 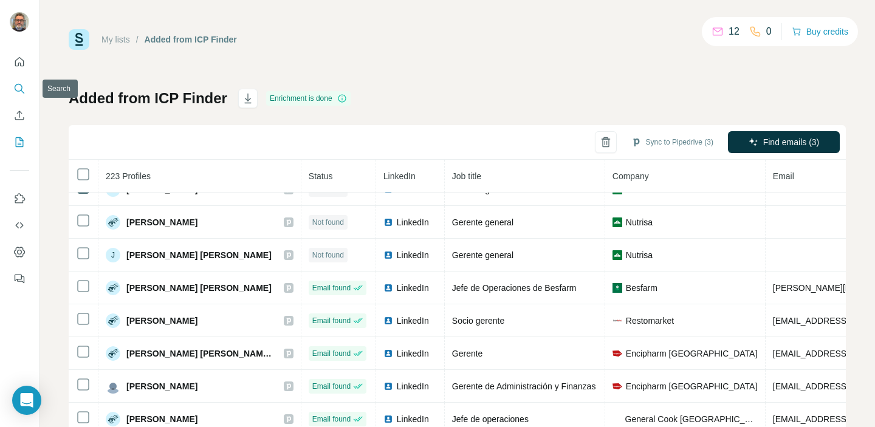 I want to click on span: Find emails (3), so click(x=791, y=142).